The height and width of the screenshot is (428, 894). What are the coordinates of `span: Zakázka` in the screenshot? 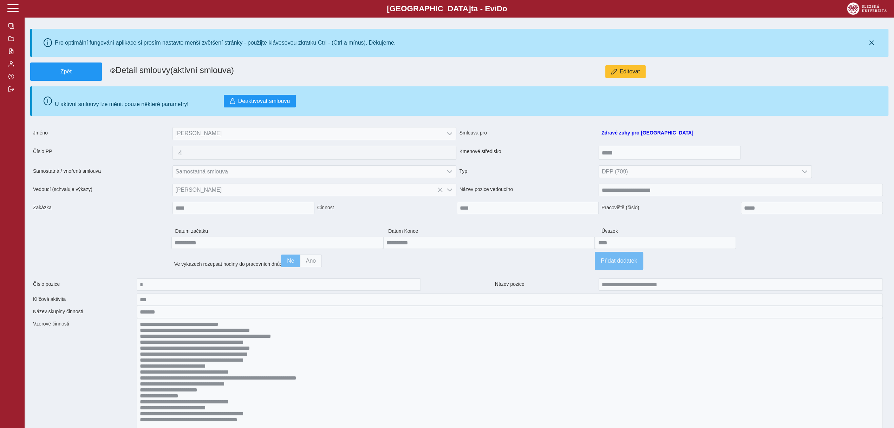 It's located at (101, 208).